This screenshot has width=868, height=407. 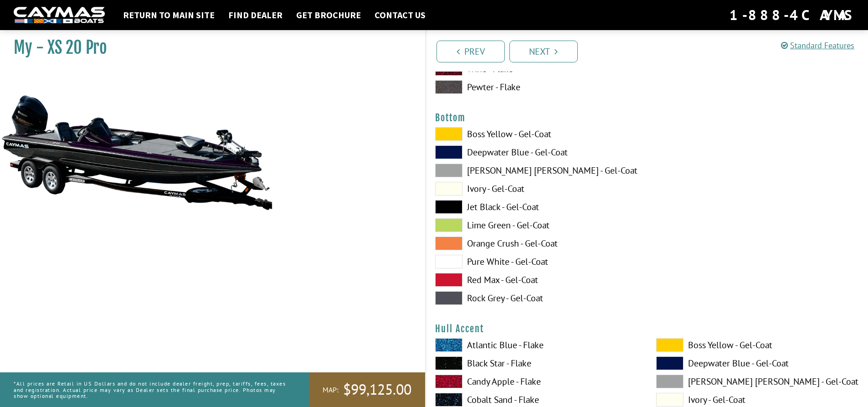 I want to click on h4: Bottom, so click(x=647, y=118).